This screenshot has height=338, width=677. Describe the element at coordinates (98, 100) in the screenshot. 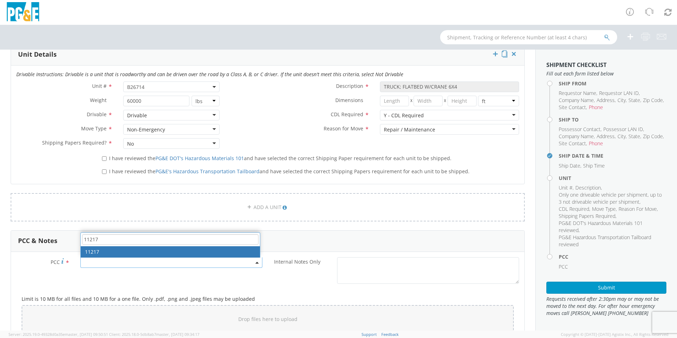

I see `span: Weight` at that location.